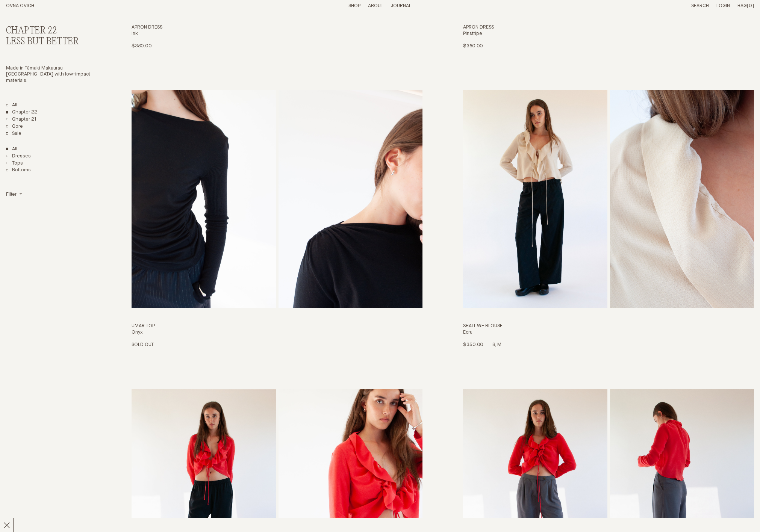  I want to click on a: Show All, so click(12, 149).